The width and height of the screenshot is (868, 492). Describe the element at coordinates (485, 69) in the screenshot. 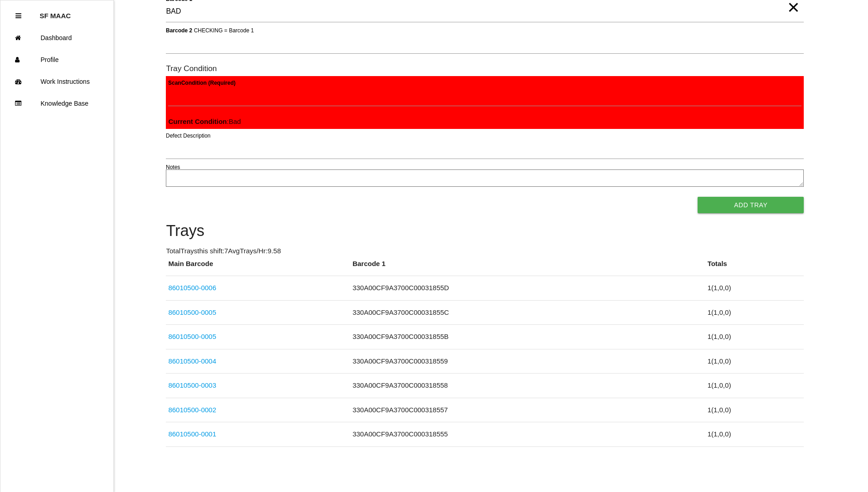

I see `h6: Tray Condition` at that location.